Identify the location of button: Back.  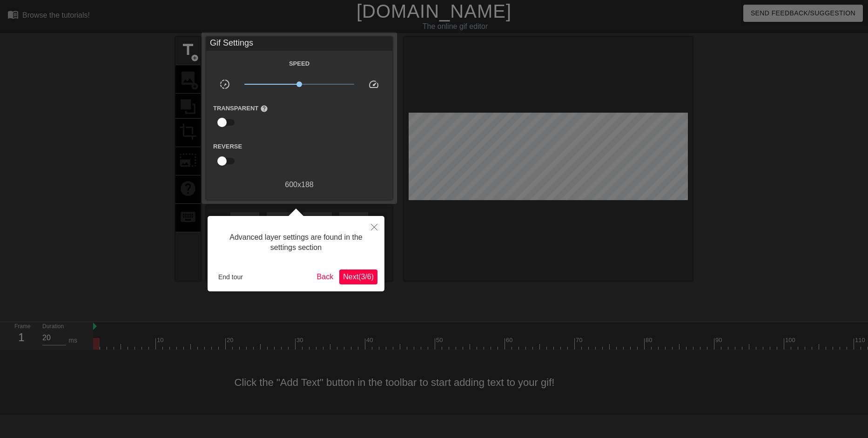
(325, 276).